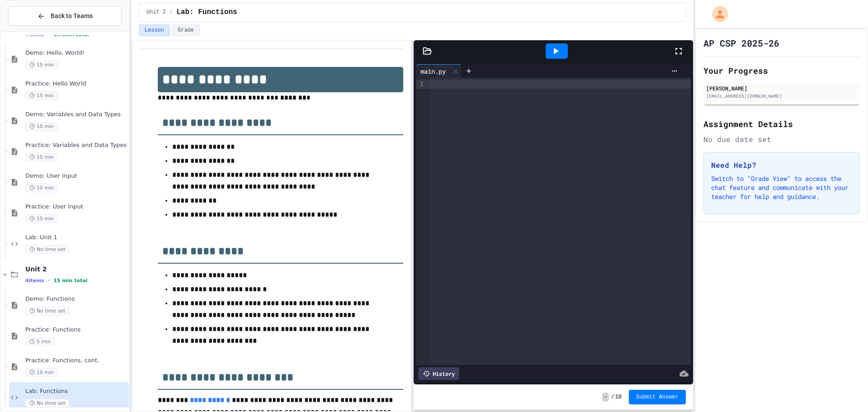 Image resolution: width=868 pixels, height=412 pixels. What do you see at coordinates (76, 115) in the screenshot?
I see `span: Demo: Variables and Data Types` at bounding box center [76, 115].